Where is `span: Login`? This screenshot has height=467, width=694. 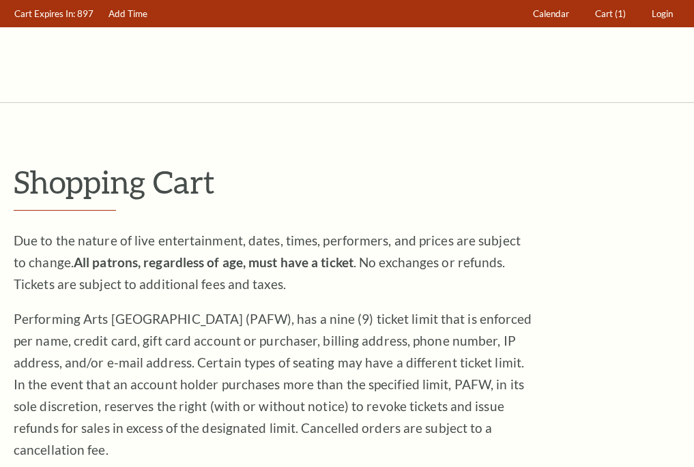 span: Login is located at coordinates (662, 14).